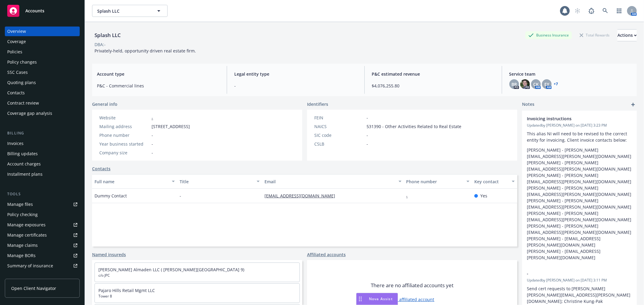 The image size is (644, 305). I want to click on div: Title, so click(216, 181).